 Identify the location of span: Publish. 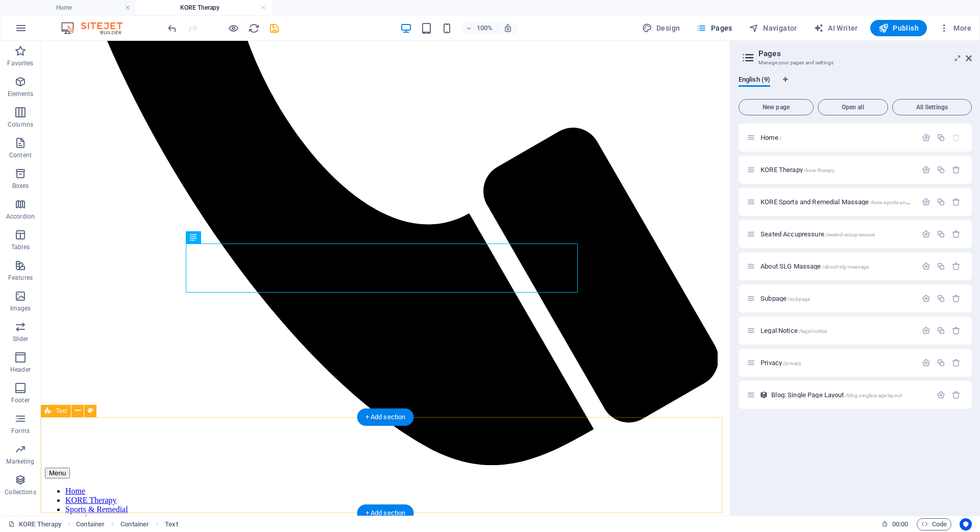
(899, 28).